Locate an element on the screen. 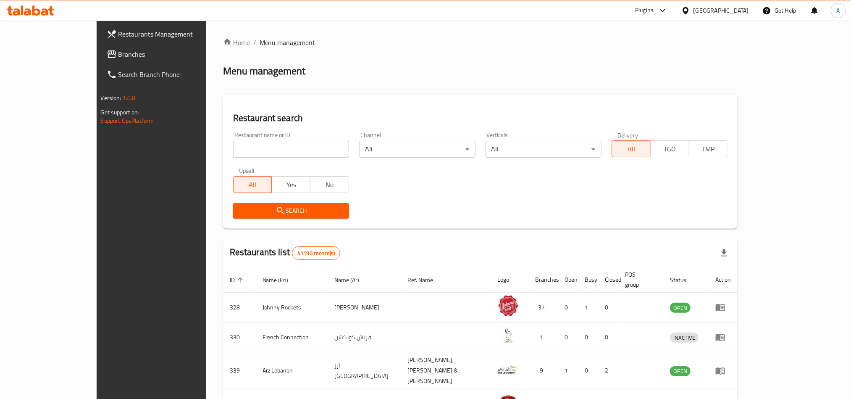 The height and width of the screenshot is (399, 851). th: Closed is located at coordinates (609, 279).